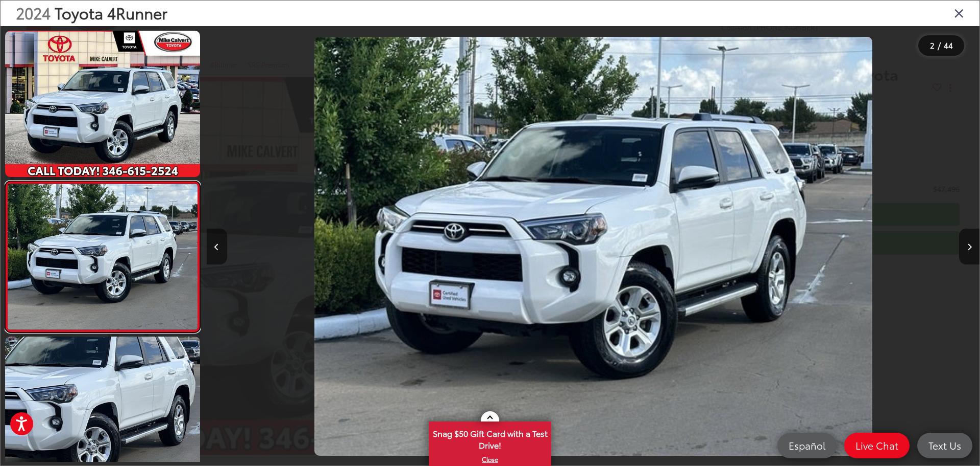 The height and width of the screenshot is (466, 980). What do you see at coordinates (33, 13) in the screenshot?
I see `span: 2024` at bounding box center [33, 13].